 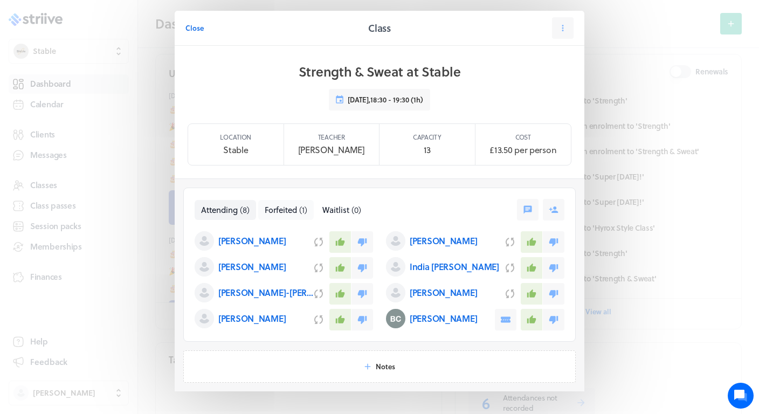 What do you see at coordinates (427, 150) in the screenshot?
I see `p: 13` at bounding box center [427, 150].